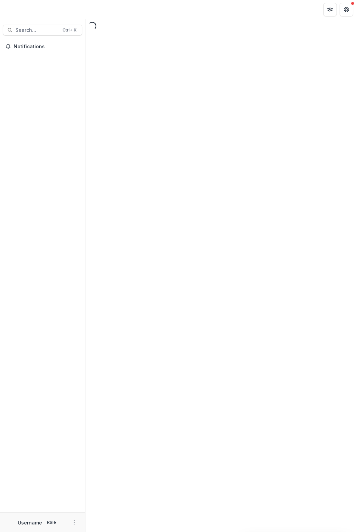  Describe the element at coordinates (47, 47) in the screenshot. I see `span: Notifications` at that location.